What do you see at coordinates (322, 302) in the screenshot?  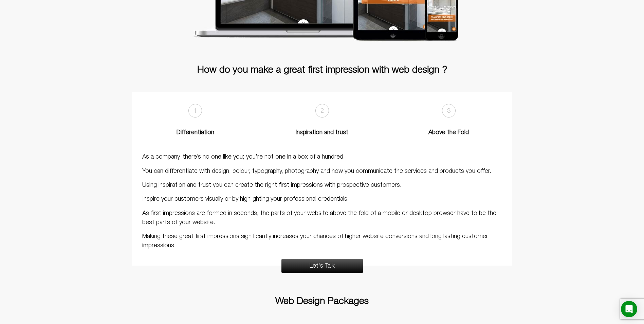 I see `h2: Web Design Packages` at bounding box center [322, 302].